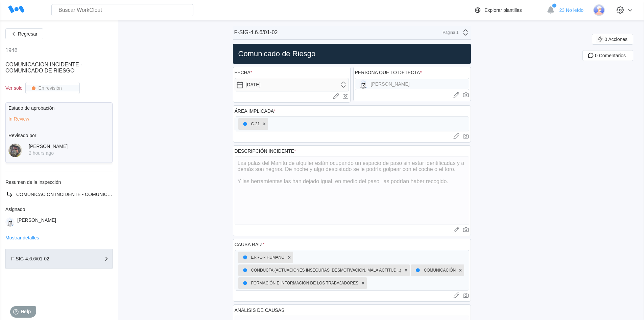  I want to click on button: 0 Comentarios, so click(608, 56).